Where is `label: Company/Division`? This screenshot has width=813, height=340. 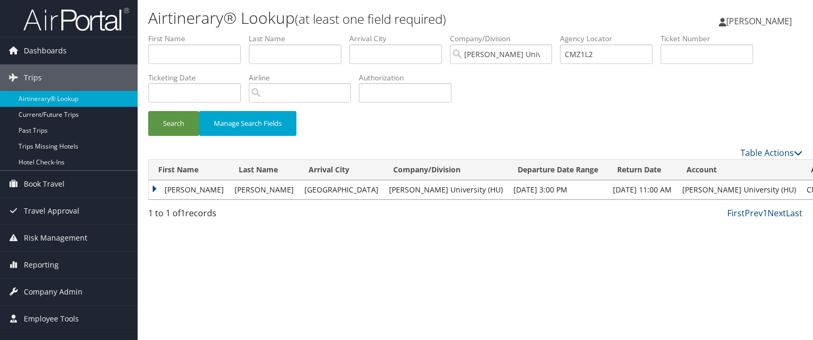 label: Company/Division is located at coordinates (505, 39).